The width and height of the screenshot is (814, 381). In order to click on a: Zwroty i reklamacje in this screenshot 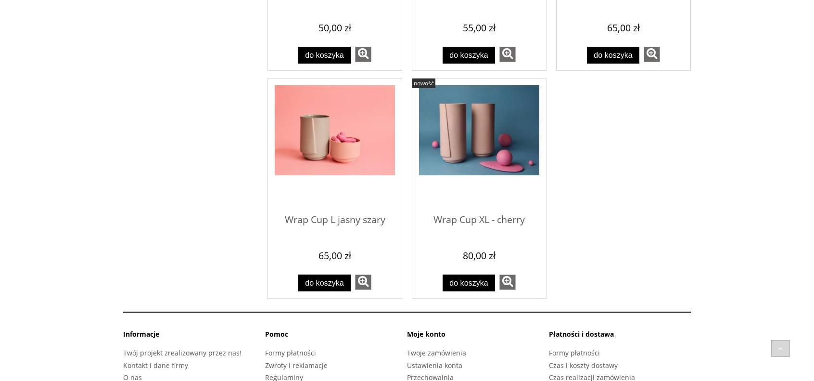, I will do `click(296, 365)`.